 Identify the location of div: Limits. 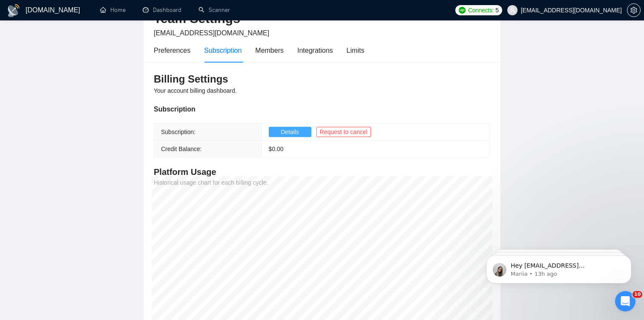
(356, 50).